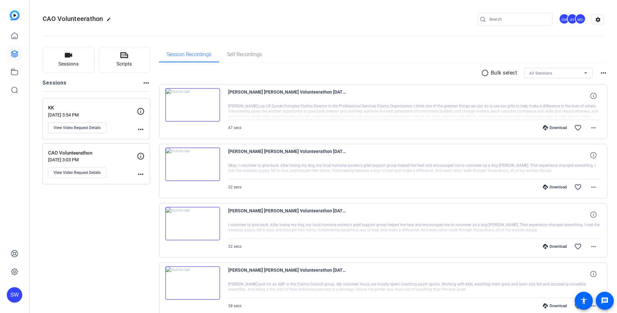  What do you see at coordinates (68, 64) in the screenshot?
I see `span: Sessions` at bounding box center [68, 64].